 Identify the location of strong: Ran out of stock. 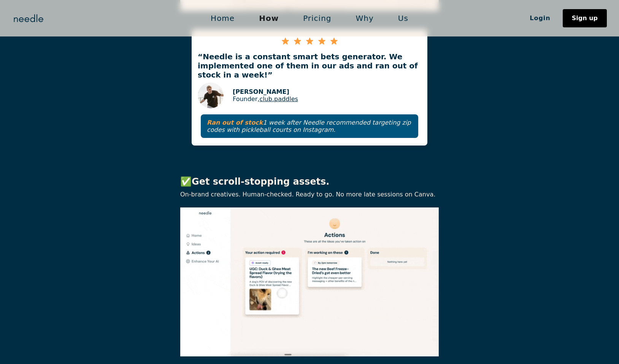
(235, 122).